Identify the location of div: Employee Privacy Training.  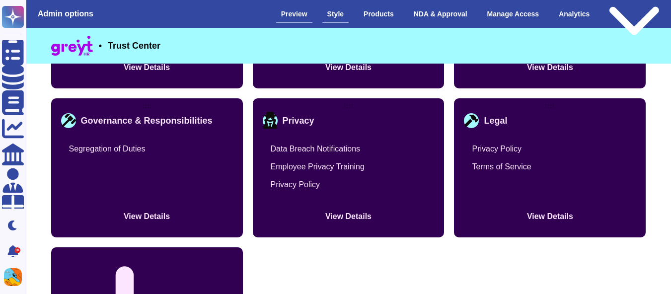
(317, 167).